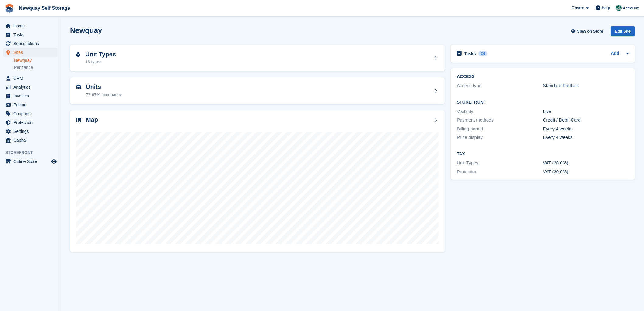 Image resolution: width=644 pixels, height=311 pixels. What do you see at coordinates (586, 120) in the screenshot?
I see `div: Credit / Debit Card` at bounding box center [586, 120].